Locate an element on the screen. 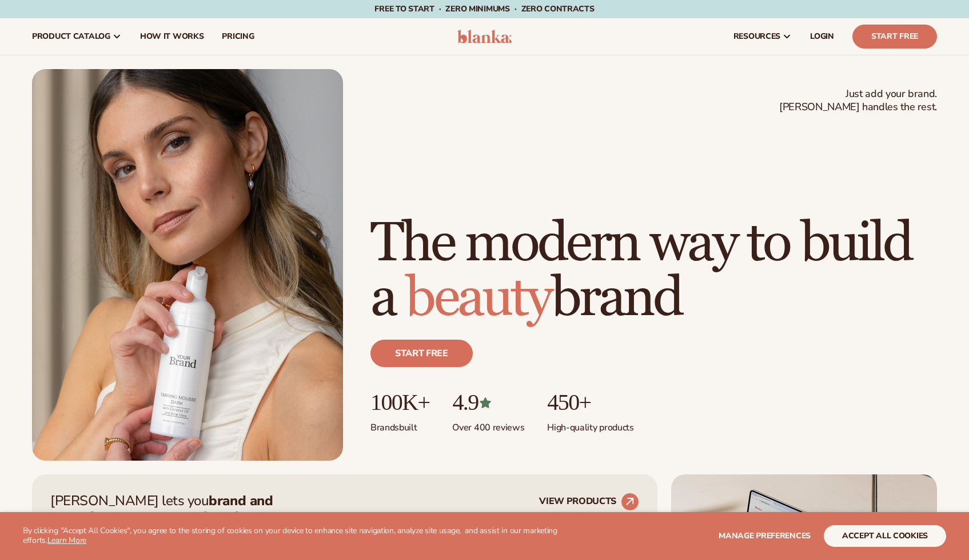 The height and width of the screenshot is (560, 969). a: How It Works is located at coordinates (172, 37).